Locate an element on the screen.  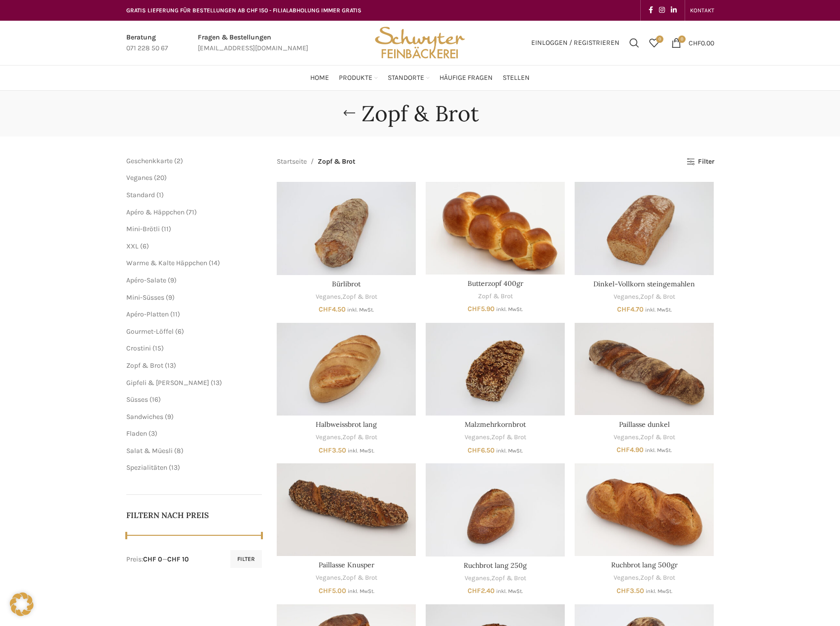
a: Startseite is located at coordinates (292, 162).